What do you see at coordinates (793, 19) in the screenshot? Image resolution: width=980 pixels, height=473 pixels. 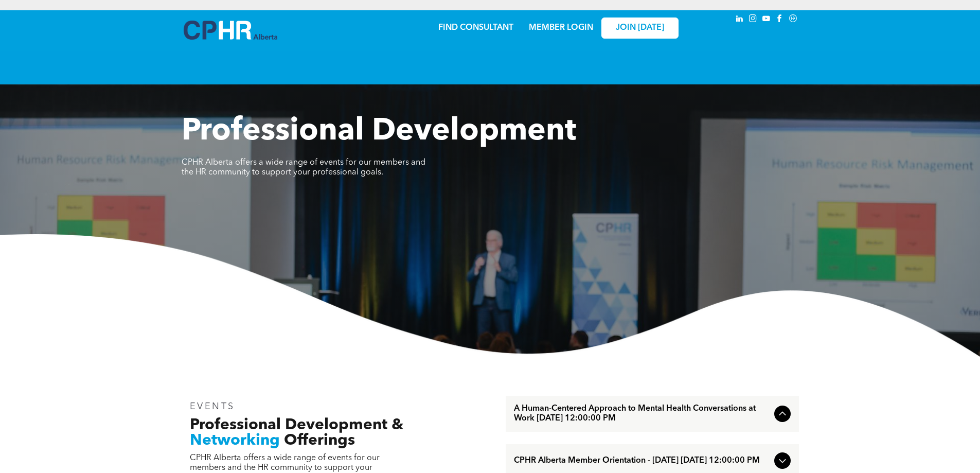 I see `a: Social network` at bounding box center [793, 19].